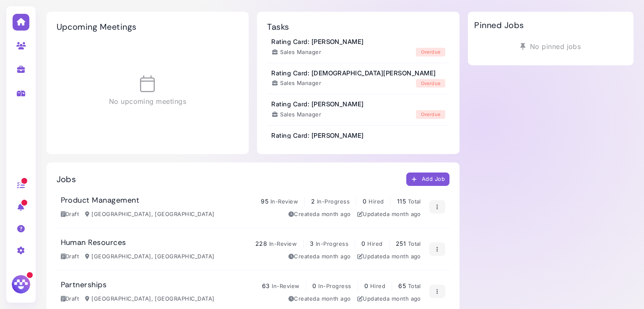 The height and width of the screenshot is (309, 644). Describe the element at coordinates (96, 27) in the screenshot. I see `h2: Upcoming Meetings` at that location.